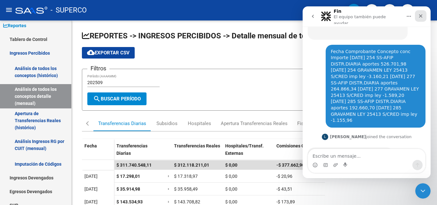 The height and width of the screenshot is (205, 437). Describe the element at coordinates (284, 176) in the screenshot. I see `span: -$ 20,96` at that location.